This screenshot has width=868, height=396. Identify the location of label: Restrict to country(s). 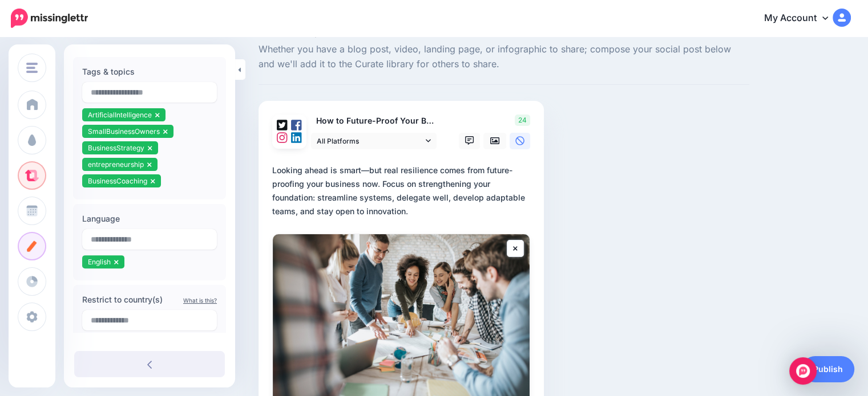
(149, 300).